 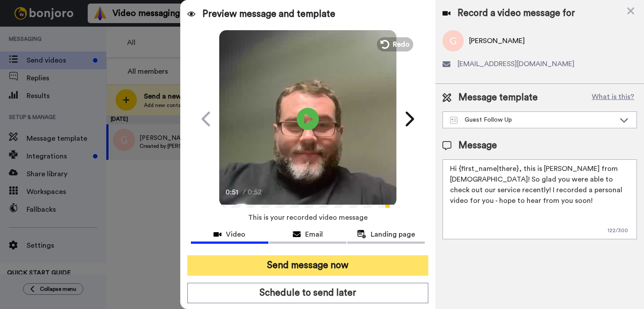 I want to click on span: 0:52, so click(x=255, y=192).